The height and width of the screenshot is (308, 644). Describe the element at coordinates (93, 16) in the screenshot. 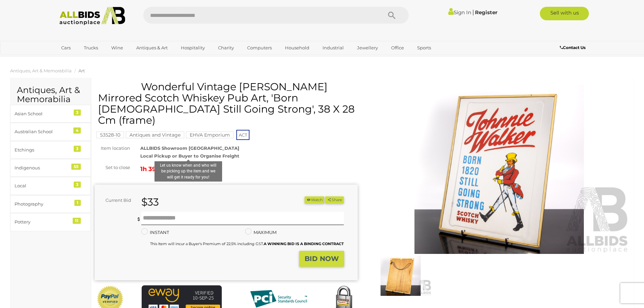

I see `img: Allbids.com.au` at that location.